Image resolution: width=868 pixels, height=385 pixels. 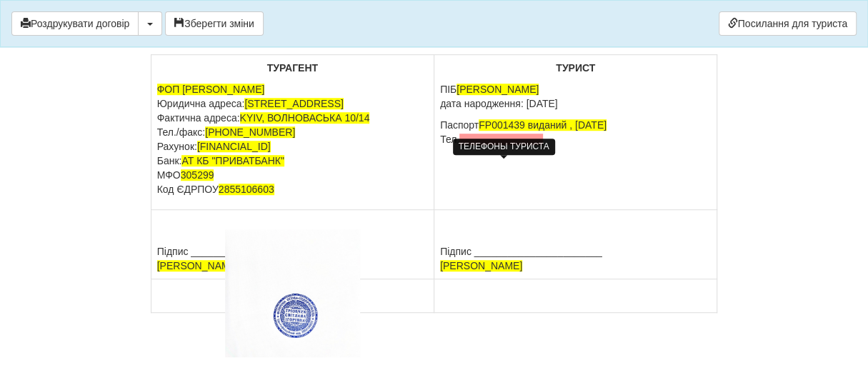 What do you see at coordinates (292, 68) in the screenshot?
I see `p: ТУРАГЕНТ` at bounding box center [292, 68].